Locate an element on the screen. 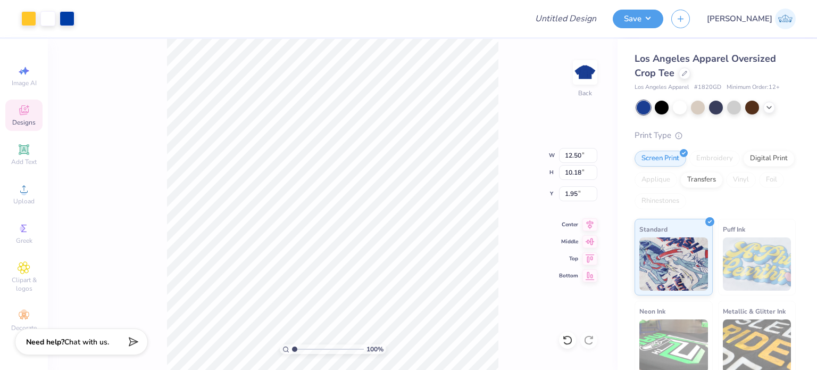 This screenshot has width=817, height=370. span: Los Angeles Apparel is located at coordinates (661, 87).